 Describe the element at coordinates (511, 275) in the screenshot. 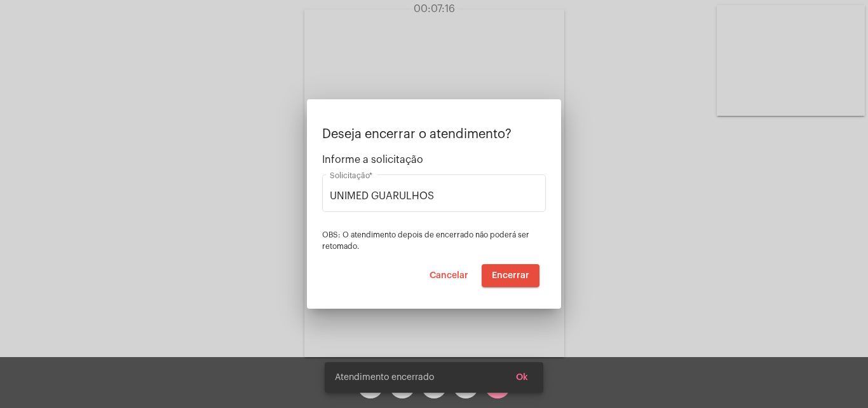

I see `span: Encerrar` at that location.